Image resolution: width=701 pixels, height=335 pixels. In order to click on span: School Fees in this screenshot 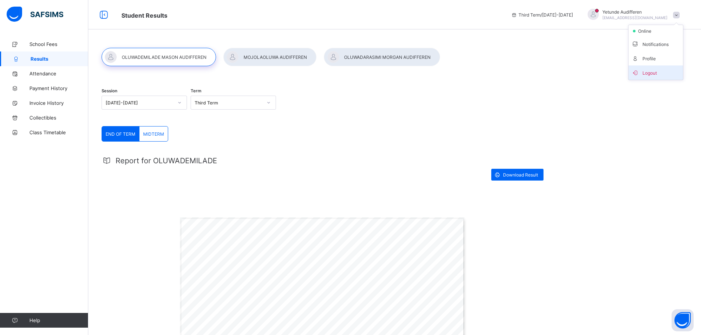, I will do `click(59, 44)`.